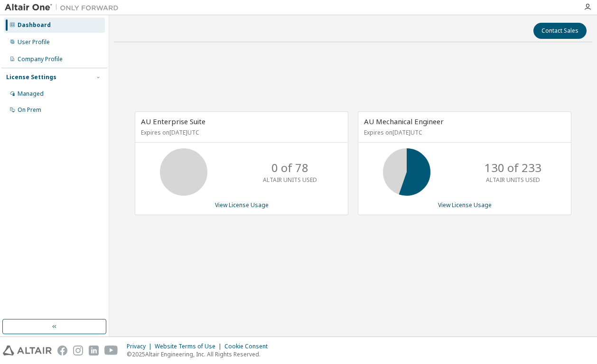 This screenshot has width=597, height=364. What do you see at coordinates (513, 168) in the screenshot?
I see `p: 130 of 233` at bounding box center [513, 168].